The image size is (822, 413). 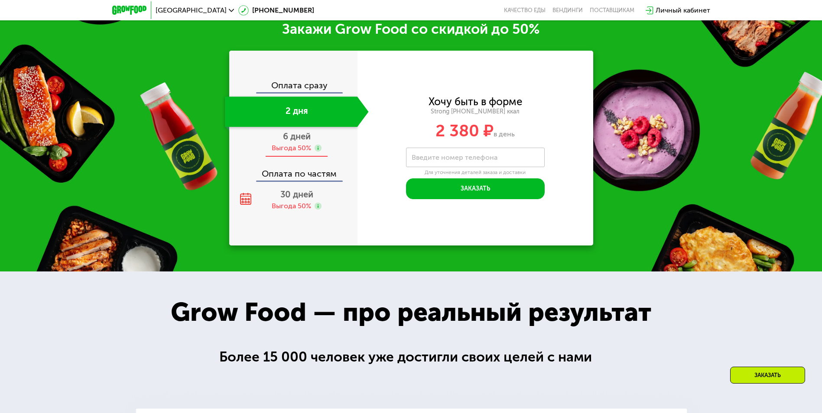 I want to click on button: Заказать, so click(x=475, y=189).